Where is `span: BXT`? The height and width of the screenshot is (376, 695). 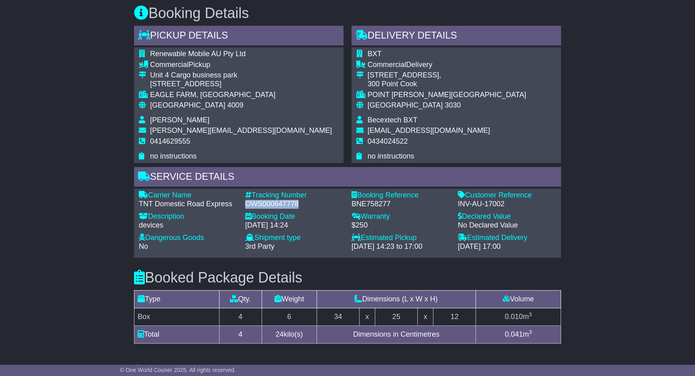 span: BXT is located at coordinates (374, 54).